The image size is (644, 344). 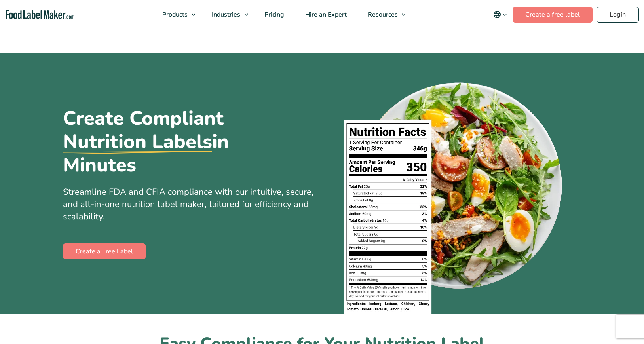 What do you see at coordinates (553, 15) in the screenshot?
I see `a: Create a free label` at bounding box center [553, 15].